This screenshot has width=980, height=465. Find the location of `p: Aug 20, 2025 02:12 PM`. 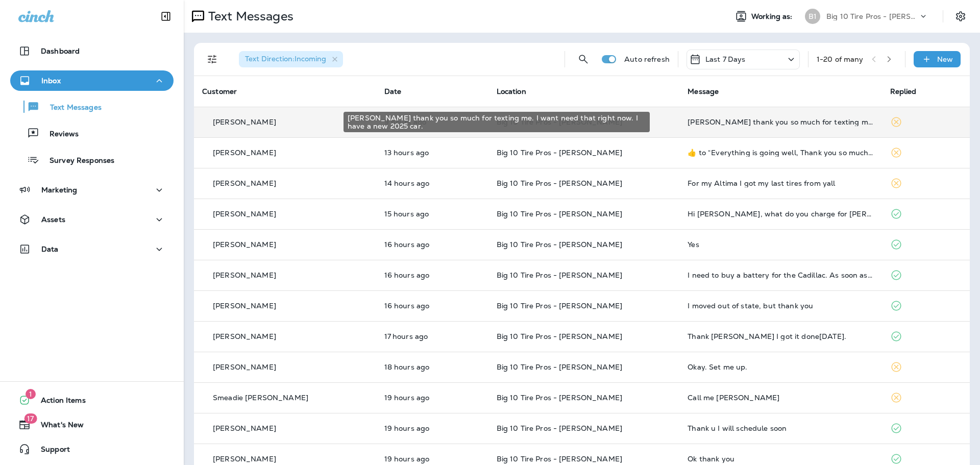

p: Aug 20, 2025 02:12 PM is located at coordinates (432, 306).